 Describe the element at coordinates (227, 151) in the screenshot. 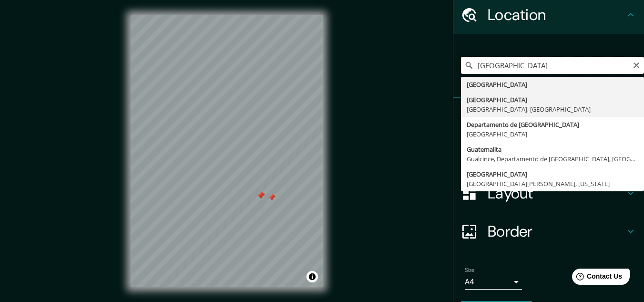

I see `canvas: Map` at that location.